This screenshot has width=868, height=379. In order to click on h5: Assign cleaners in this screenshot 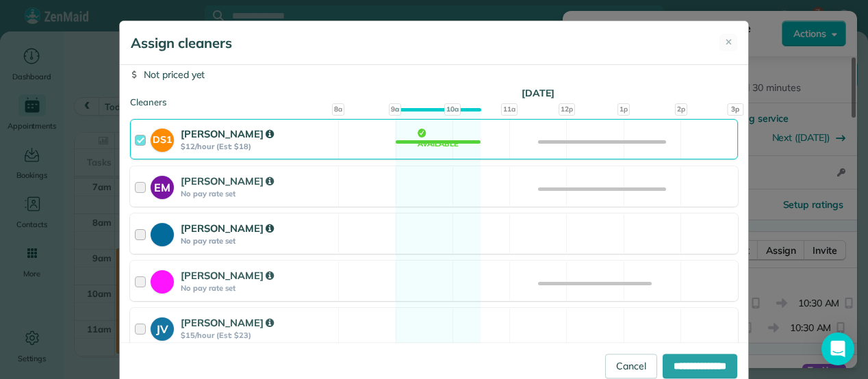, I will do `click(181, 43)`.